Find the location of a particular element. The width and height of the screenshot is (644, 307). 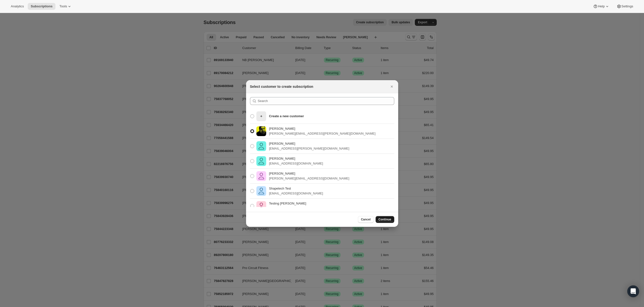

p: Create a new customer is located at coordinates (286, 116).